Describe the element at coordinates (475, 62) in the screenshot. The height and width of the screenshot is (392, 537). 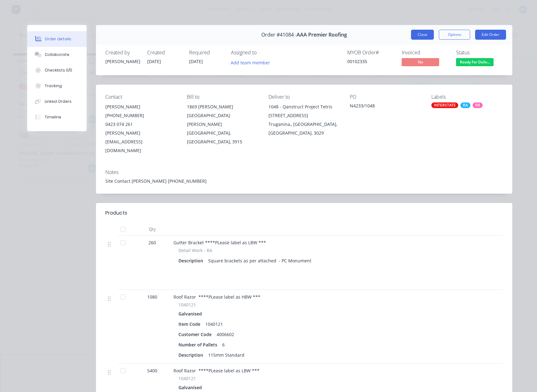
I see `span: Ready For Deliv...` at that location.